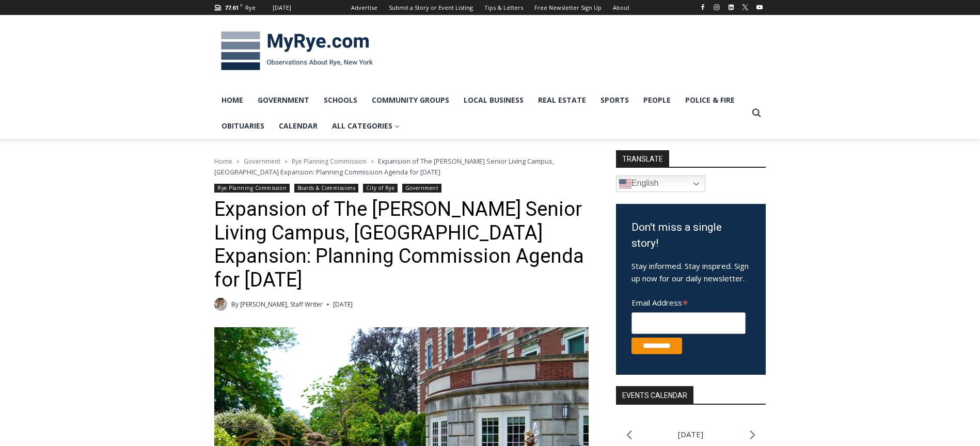 This screenshot has height=446, width=980. I want to click on a: X, so click(745, 7).